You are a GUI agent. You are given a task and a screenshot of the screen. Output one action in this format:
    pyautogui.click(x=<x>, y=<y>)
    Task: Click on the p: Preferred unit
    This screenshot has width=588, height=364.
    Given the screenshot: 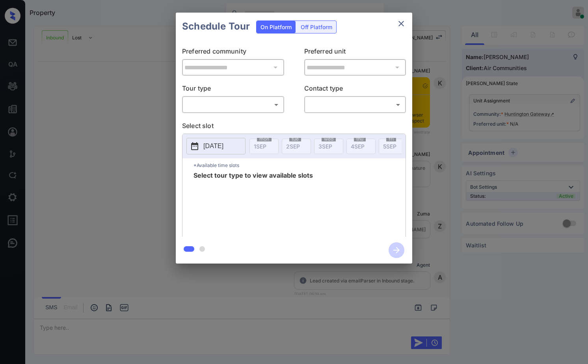 What is the action you would take?
    pyautogui.click(x=355, y=53)
    